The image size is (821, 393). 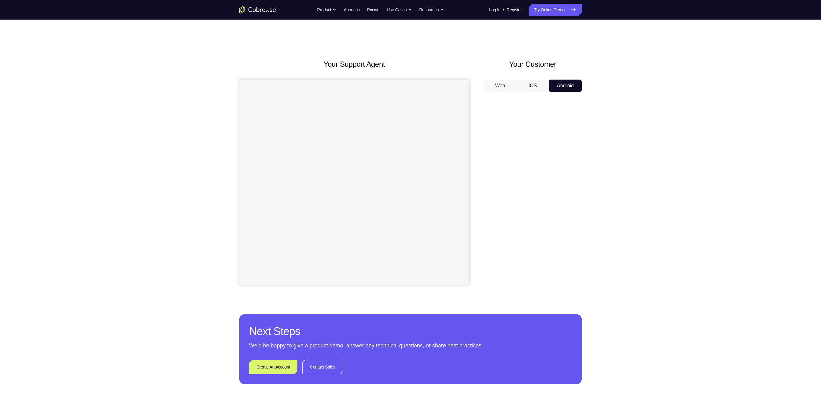 What do you see at coordinates (495, 10) in the screenshot?
I see `a: Log In` at bounding box center [495, 10].